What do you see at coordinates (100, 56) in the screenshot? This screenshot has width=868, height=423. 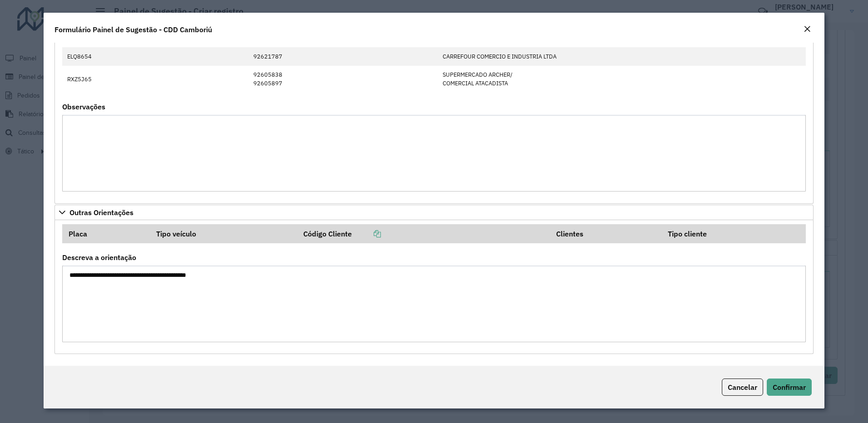 I see `td: ELQ8654` at bounding box center [100, 56].